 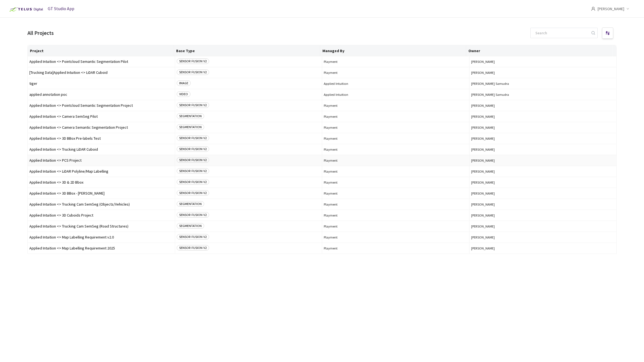 What do you see at coordinates (101, 72) in the screenshot?
I see `span: [Trucking Data]Applied Intuition <> LiDAR Cuboid` at bounding box center [101, 72].